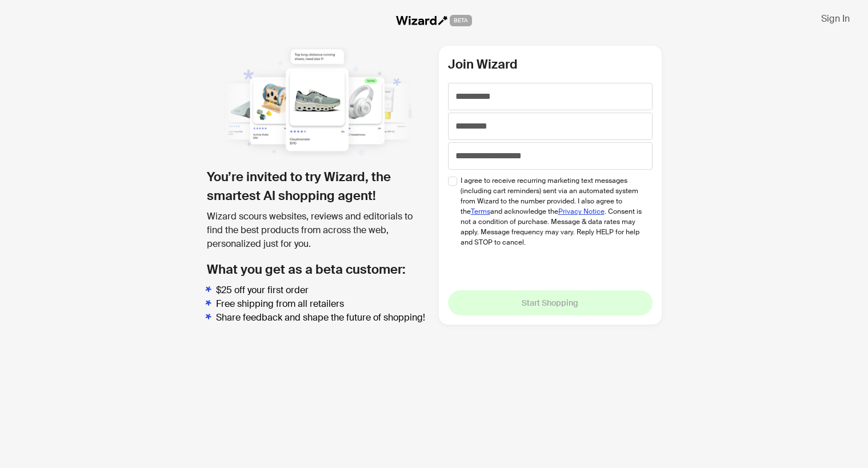 The width and height of the screenshot is (868, 468). I want to click on a: Privacy Notice, so click(581, 212).